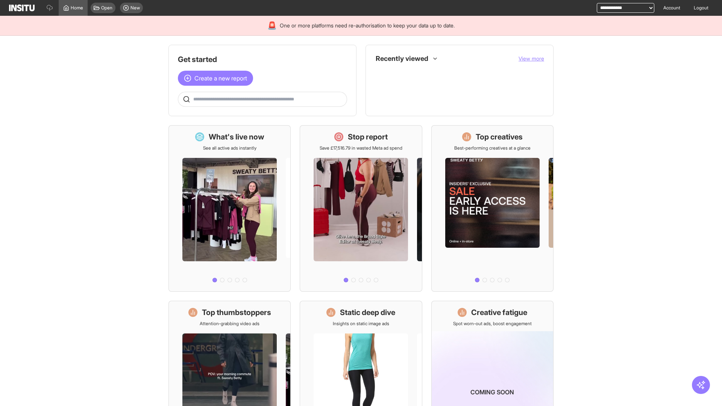 The width and height of the screenshot is (722, 406). Describe the element at coordinates (531, 59) in the screenshot. I see `button: View more` at that location.